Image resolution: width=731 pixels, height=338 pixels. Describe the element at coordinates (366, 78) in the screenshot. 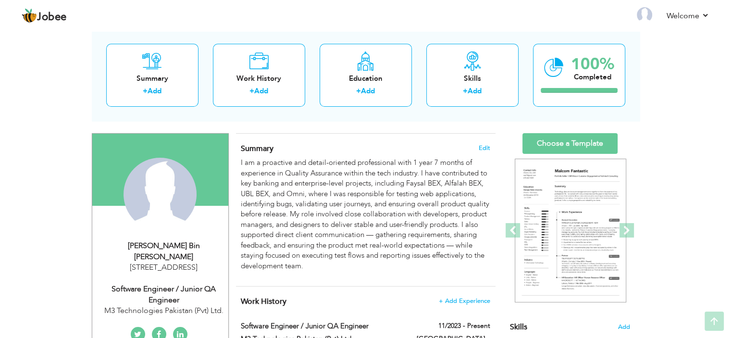

I see `div: Education` at that location.